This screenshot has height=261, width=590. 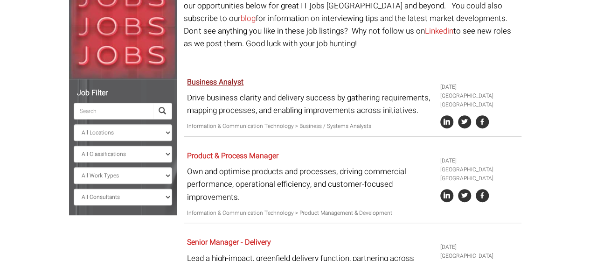 I want to click on a: Senior Manager - Delivery, so click(x=229, y=242).